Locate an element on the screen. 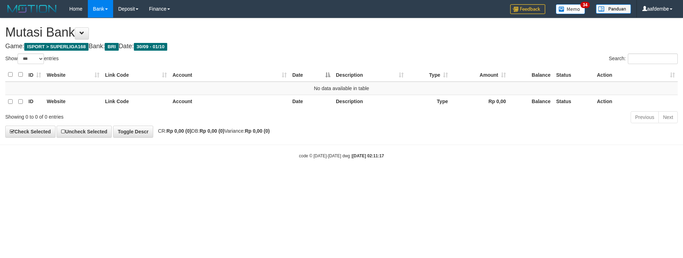 The height and width of the screenshot is (258, 683). th: Type is located at coordinates (429, 101).